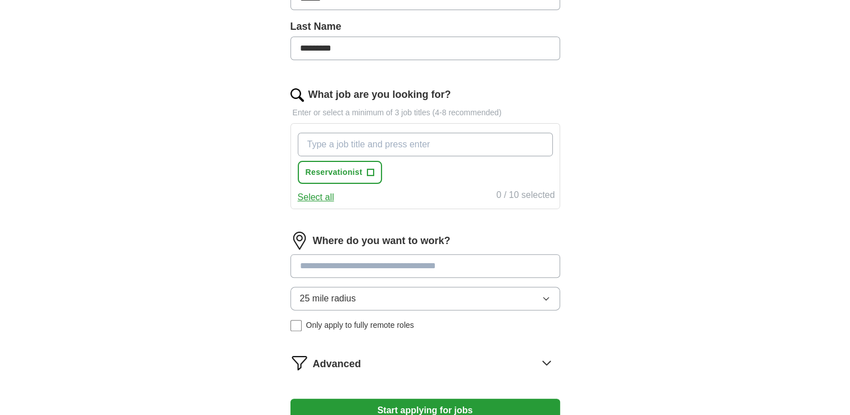 This screenshot has width=850, height=415. What do you see at coordinates (296, 325) in the screenshot?
I see `input: Only apply to fully remote roles` at bounding box center [296, 325].